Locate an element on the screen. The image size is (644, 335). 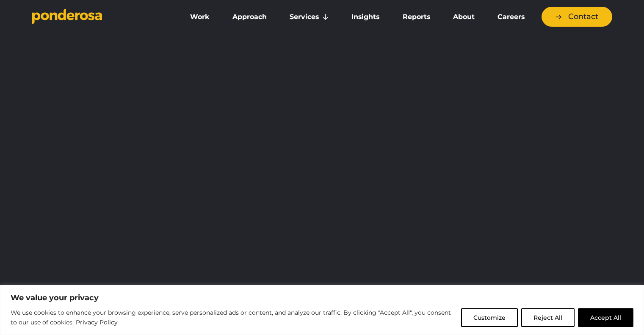
button: Reject All is located at coordinates (548, 318).